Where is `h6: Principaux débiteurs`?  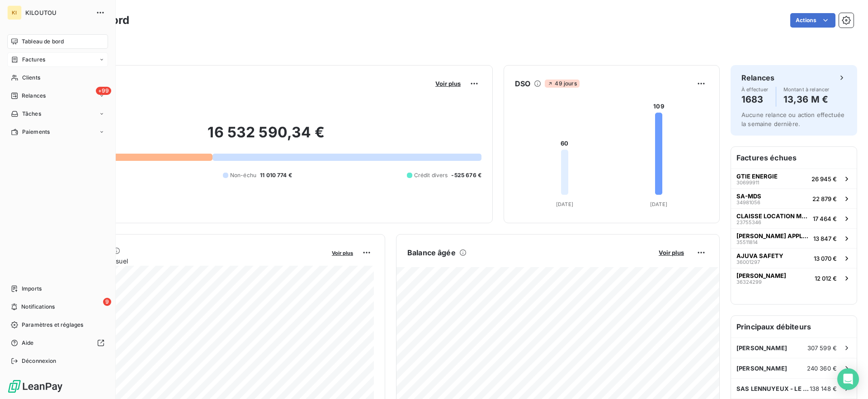
h6: Principaux débiteurs is located at coordinates (794, 327).